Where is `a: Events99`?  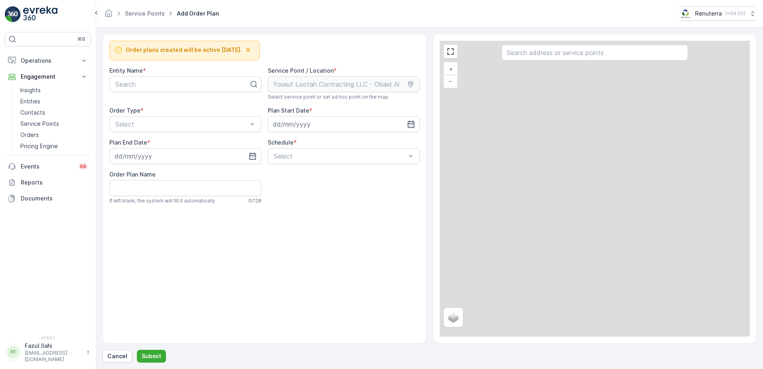
a: Events99 is located at coordinates (48, 166).